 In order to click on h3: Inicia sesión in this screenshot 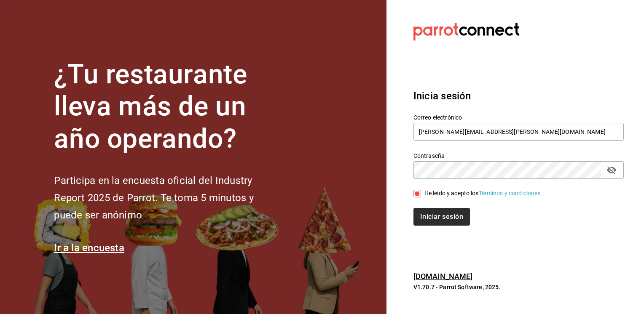, I will do `click(518, 96)`.